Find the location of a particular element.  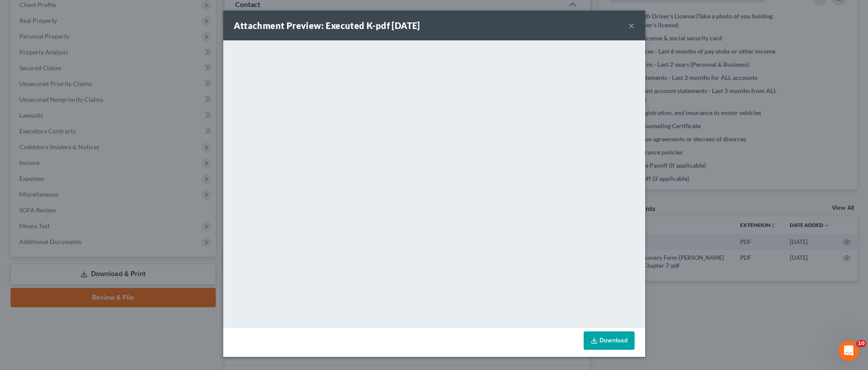

span: 10 is located at coordinates (861, 344).